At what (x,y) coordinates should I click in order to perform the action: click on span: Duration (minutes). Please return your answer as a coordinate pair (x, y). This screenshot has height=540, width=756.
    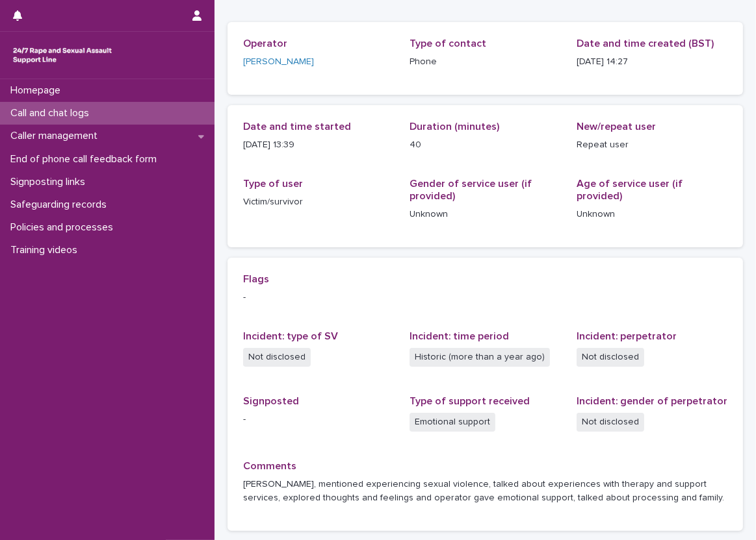
    Looking at the image, I should click on (454, 126).